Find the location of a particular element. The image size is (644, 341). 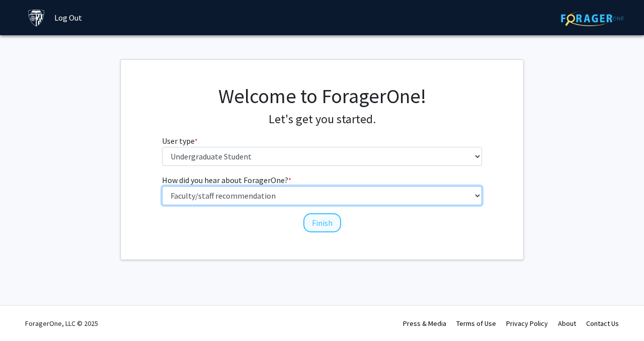

a: Contact Us is located at coordinates (602, 324).